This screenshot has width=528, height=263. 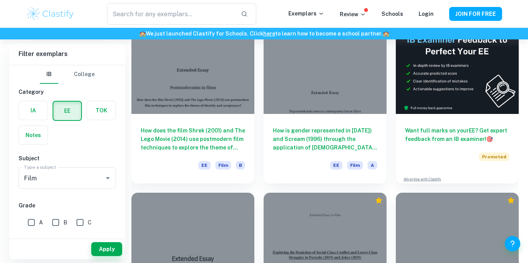 What do you see at coordinates (457, 135) in the screenshot?
I see `h6: Want full marks on your EE ? Get expert feedback from an IB examiner!` at bounding box center [457, 135].